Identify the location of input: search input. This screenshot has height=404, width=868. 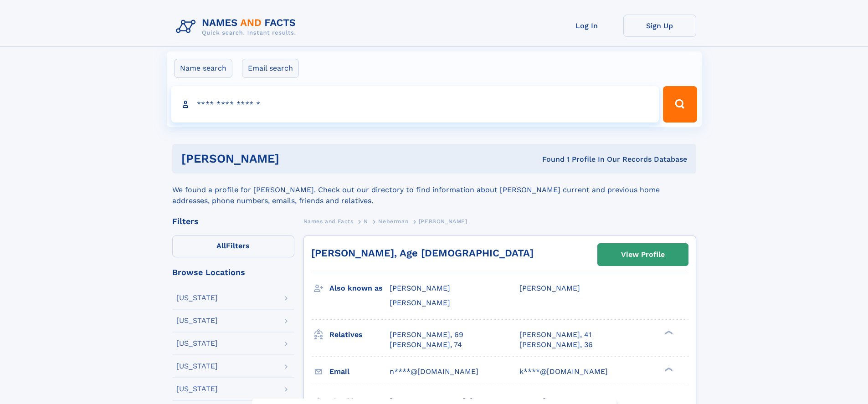
(415, 105).